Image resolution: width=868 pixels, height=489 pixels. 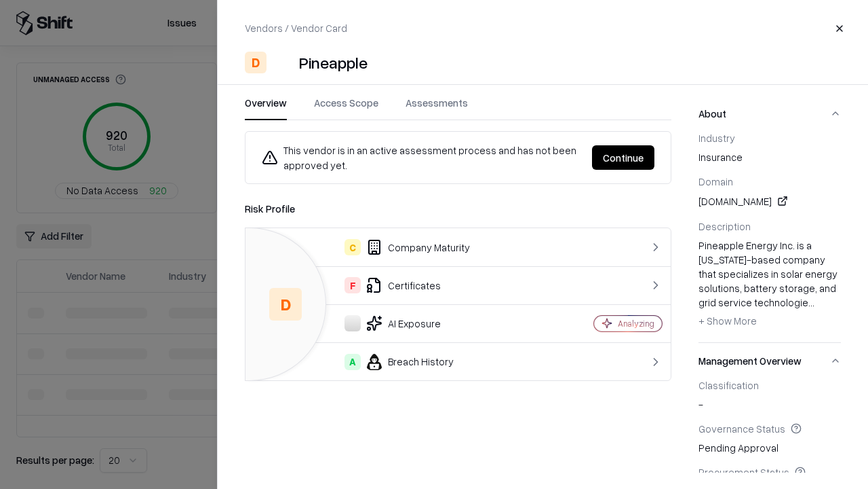 What do you see at coordinates (769, 138) in the screenshot?
I see `div: Industry` at bounding box center [769, 138].